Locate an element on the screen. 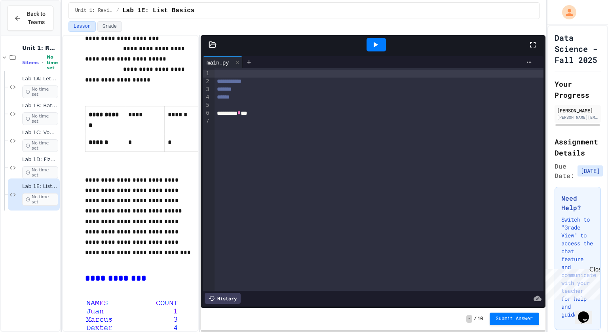 This screenshot has height=332, width=608. button: Grade is located at coordinates (110, 26).